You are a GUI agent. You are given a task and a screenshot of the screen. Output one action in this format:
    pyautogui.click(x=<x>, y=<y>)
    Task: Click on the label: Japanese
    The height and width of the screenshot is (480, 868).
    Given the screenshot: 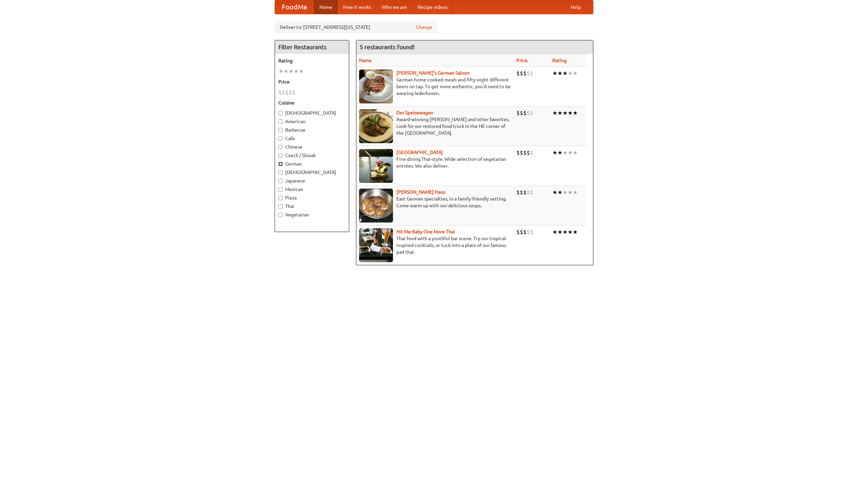 What is the action you would take?
    pyautogui.click(x=312, y=181)
    